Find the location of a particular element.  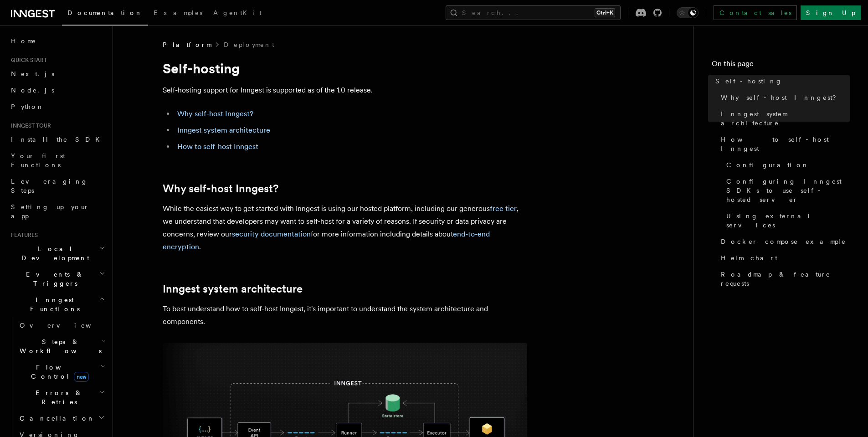

span: Setting up your app is located at coordinates (50, 212).